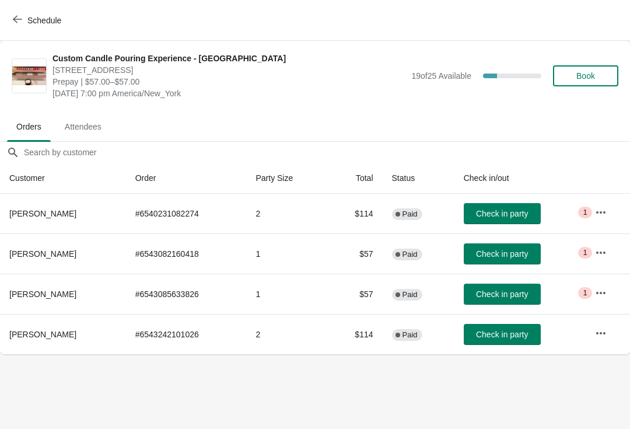  What do you see at coordinates (355, 178) in the screenshot?
I see `th: Total` at bounding box center [355, 178].